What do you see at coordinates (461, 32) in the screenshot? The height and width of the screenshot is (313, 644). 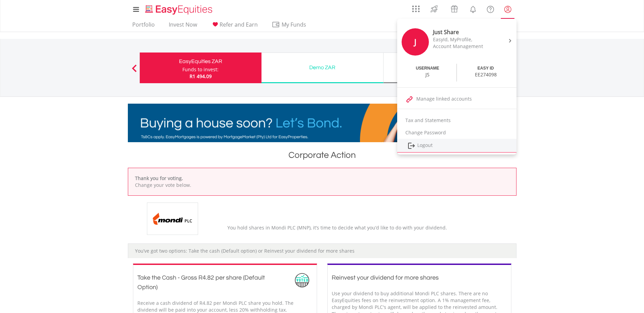 I see `div: Just Share` at bounding box center [461, 32].